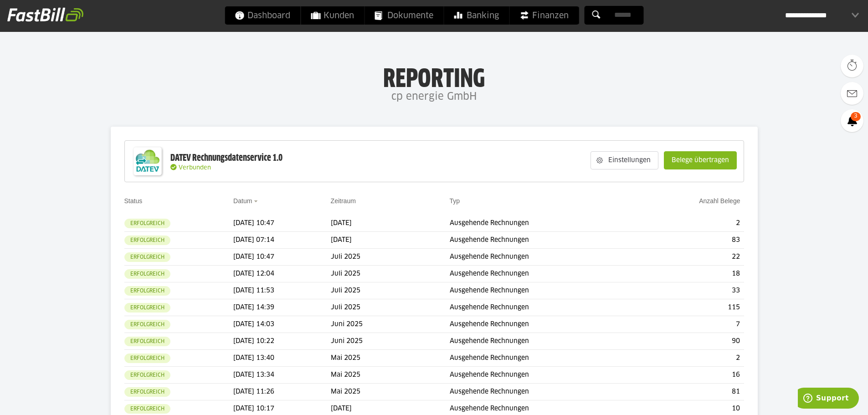 The image size is (868, 415). What do you see at coordinates (343, 201) in the screenshot?
I see `a: Zeitraum` at bounding box center [343, 201].